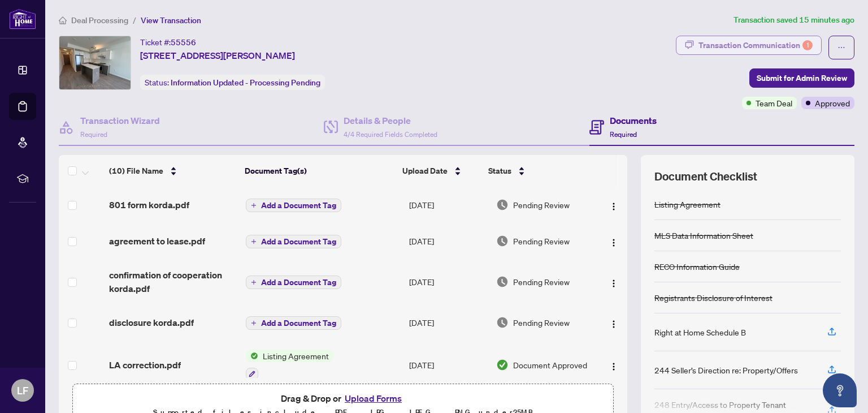  What do you see at coordinates (832, 103) in the screenshot?
I see `span: Approved` at bounding box center [832, 103].